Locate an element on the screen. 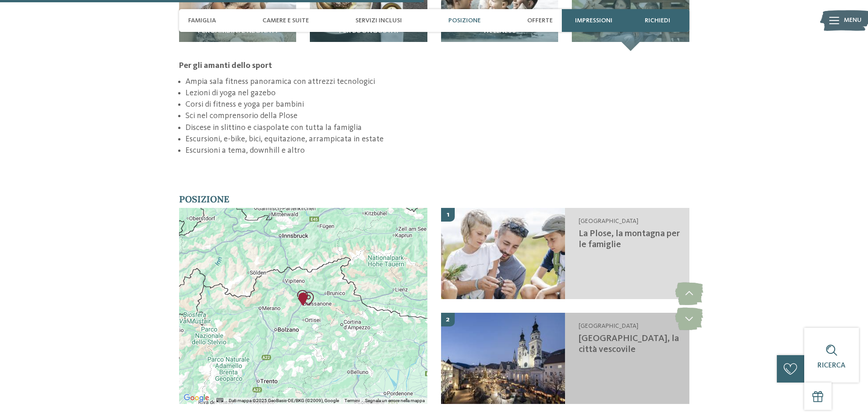  a: Segnala un errore nella mappa is located at coordinates (395, 401).